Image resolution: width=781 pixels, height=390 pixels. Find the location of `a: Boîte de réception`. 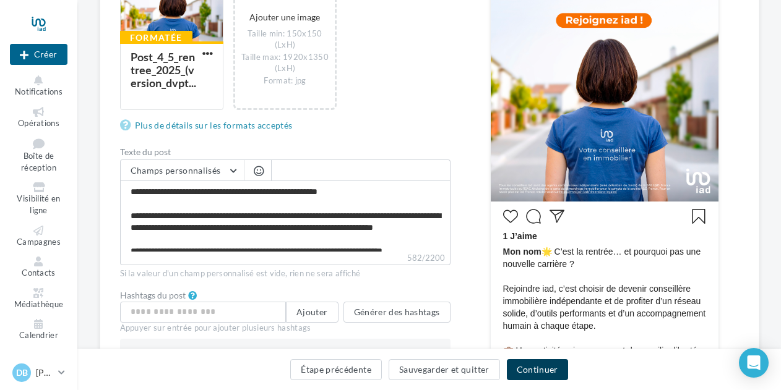

a: Boîte de réception is located at coordinates (38, 155).